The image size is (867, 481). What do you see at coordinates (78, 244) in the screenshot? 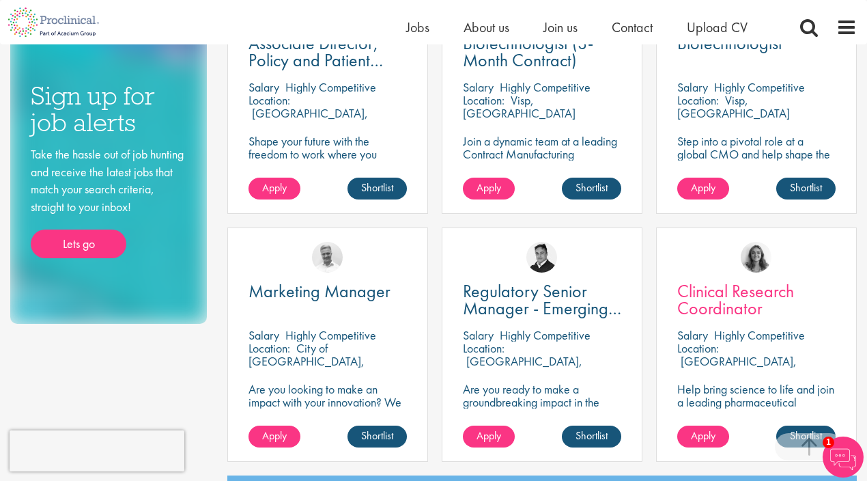
I see `a: Lets go` at bounding box center [78, 244].